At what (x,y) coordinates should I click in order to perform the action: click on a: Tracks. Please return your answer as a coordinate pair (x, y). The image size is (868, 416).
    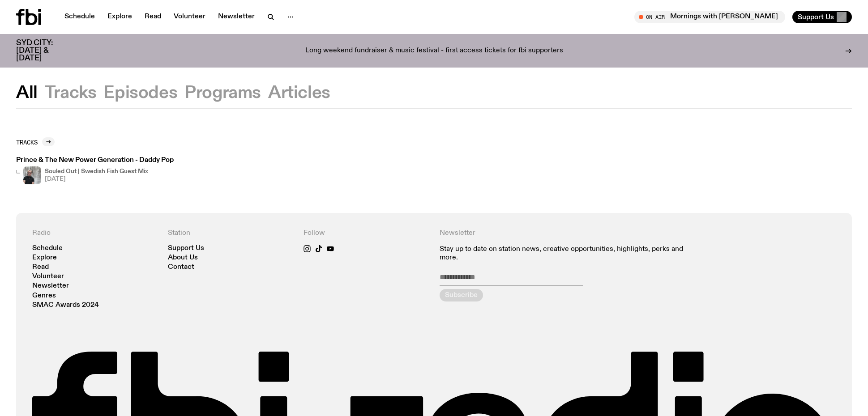
    Looking at the image, I should click on (35, 142).